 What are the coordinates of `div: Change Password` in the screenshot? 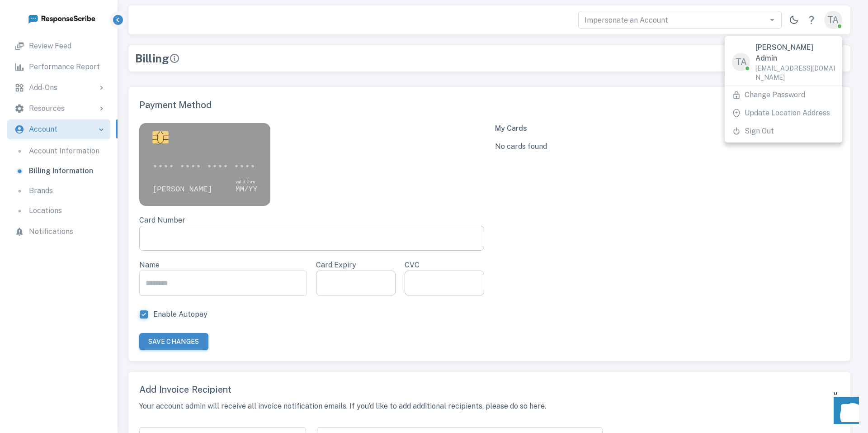 It's located at (783, 95).